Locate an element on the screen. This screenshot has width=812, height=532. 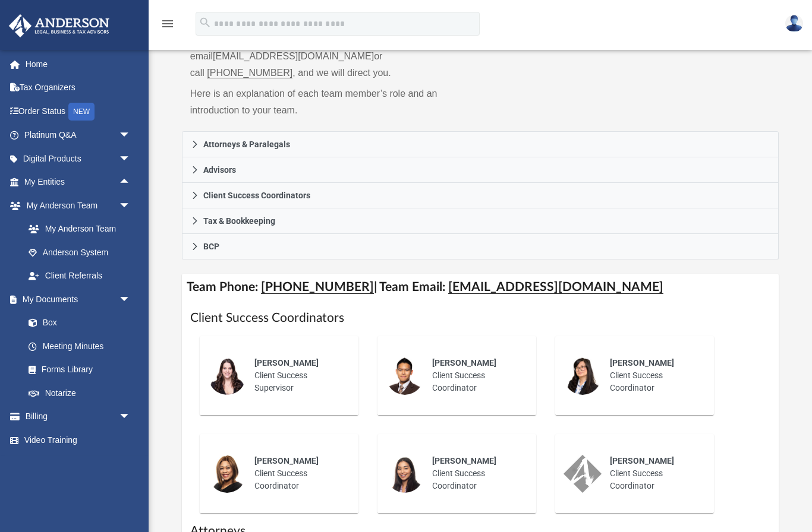
span: Advisors is located at coordinates (219, 170).